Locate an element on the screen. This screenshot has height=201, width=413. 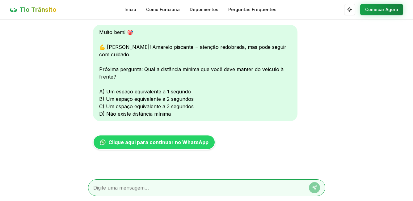
span: Tio Trânsito is located at coordinates (38, 10).